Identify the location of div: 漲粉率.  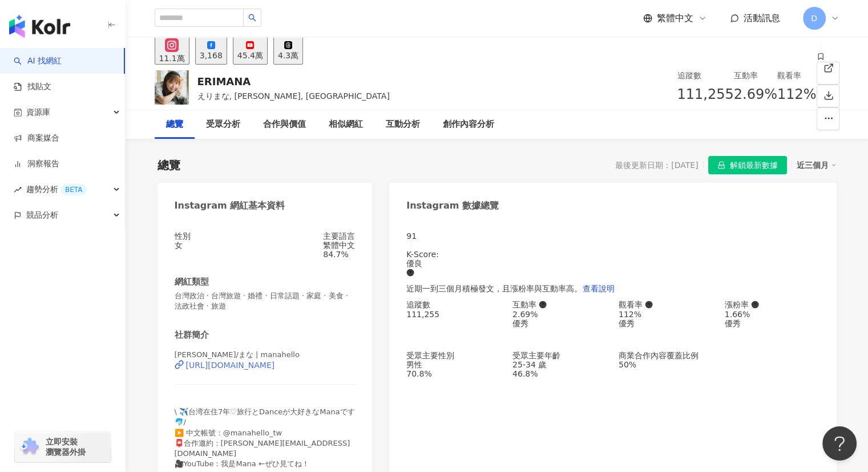
(772, 305).